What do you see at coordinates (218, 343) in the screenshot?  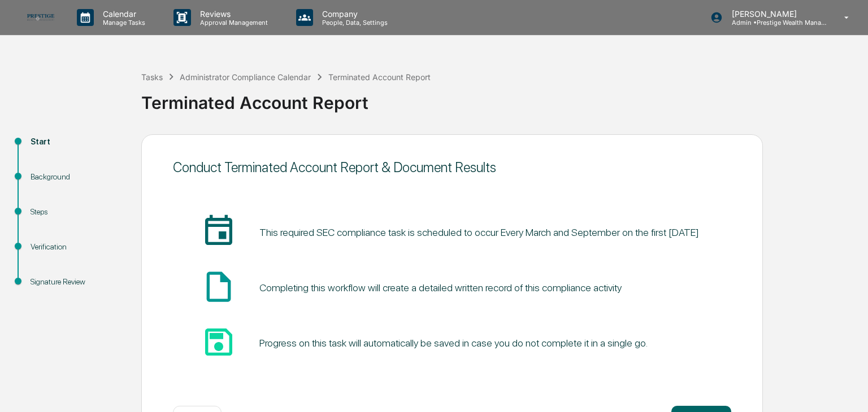 I see `span: save_icon` at bounding box center [218, 343].